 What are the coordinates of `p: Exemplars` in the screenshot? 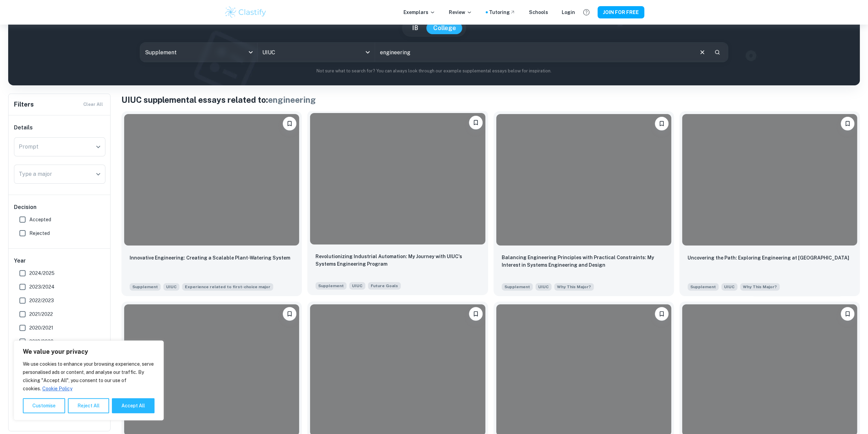 It's located at (419, 13).